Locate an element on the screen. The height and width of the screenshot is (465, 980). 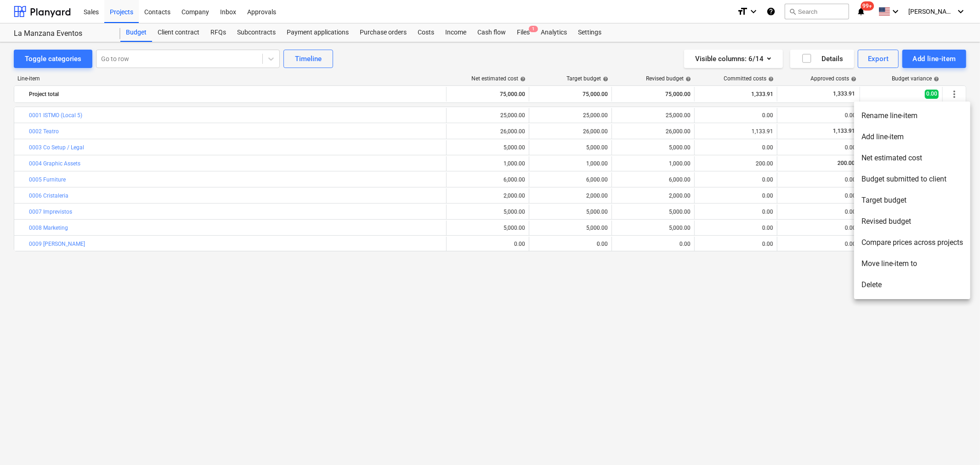
div: Chat Widget is located at coordinates (957, 443).